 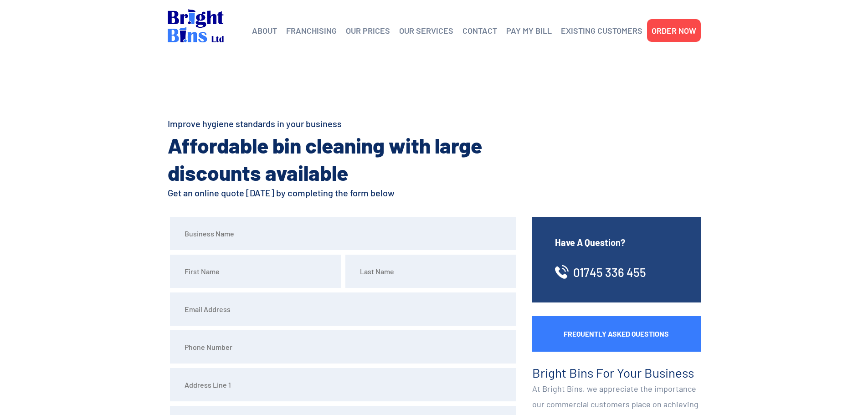 What do you see at coordinates (426, 31) in the screenshot?
I see `a: OUR SERVICES` at bounding box center [426, 31].